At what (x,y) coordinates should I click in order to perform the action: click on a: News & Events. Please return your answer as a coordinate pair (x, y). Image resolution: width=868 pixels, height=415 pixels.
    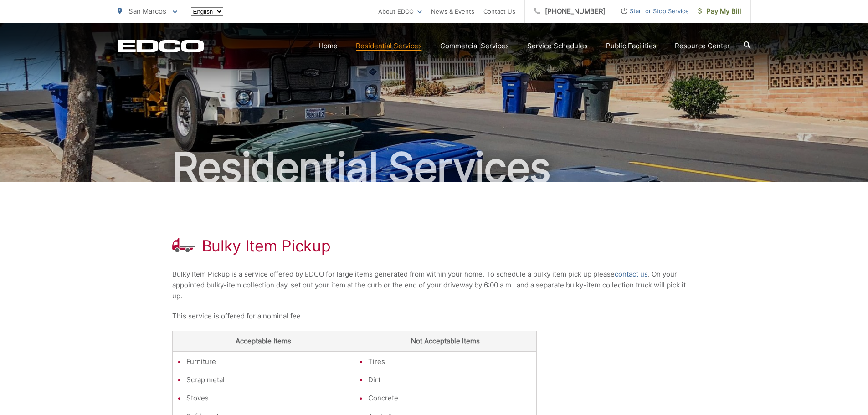
    Looking at the image, I should click on (453, 11).